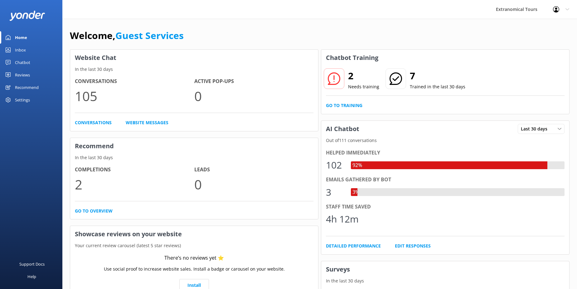 Image resolution: width=577 pixels, height=289 pixels. Describe the element at coordinates (413, 246) in the screenshot. I see `a: Edit Responses` at that location.